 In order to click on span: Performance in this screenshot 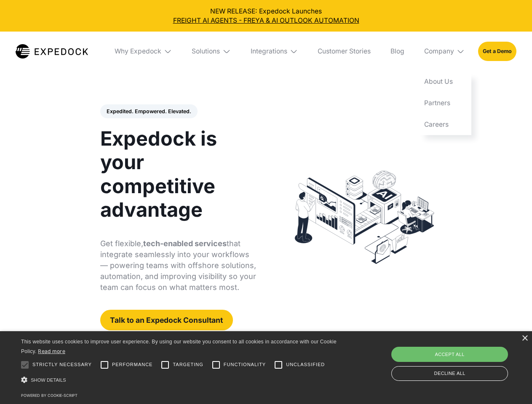, I will do `click(132, 364)`.